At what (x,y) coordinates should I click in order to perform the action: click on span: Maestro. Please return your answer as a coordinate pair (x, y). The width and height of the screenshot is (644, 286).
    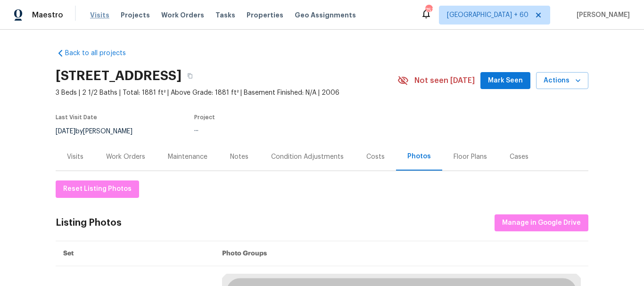
    Looking at the image, I should click on (48, 15).